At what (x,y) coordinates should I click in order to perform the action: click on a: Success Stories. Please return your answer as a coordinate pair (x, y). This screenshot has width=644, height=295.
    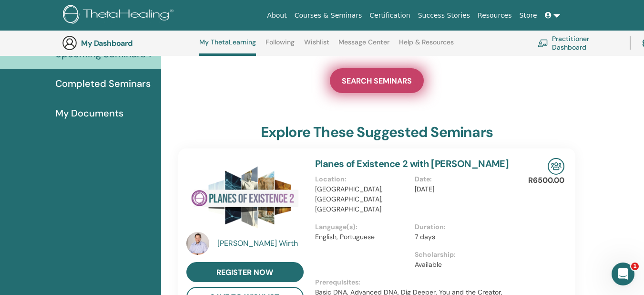
    Looking at the image, I should click on (444, 15).